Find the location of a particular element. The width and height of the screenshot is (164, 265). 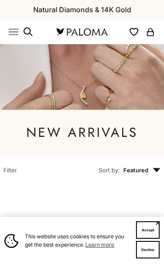

h1: NEW ARRIVALS is located at coordinates (82, 133).